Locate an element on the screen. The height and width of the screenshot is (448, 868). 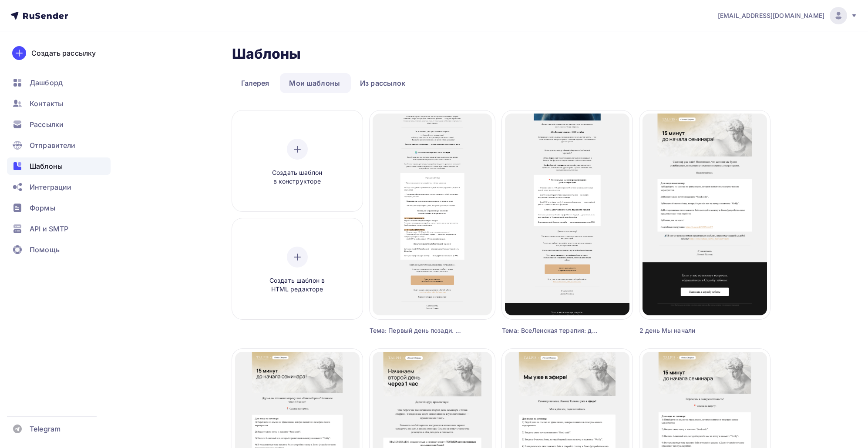
span: Создать шаблон в HTML редакторе is located at coordinates (298, 285).